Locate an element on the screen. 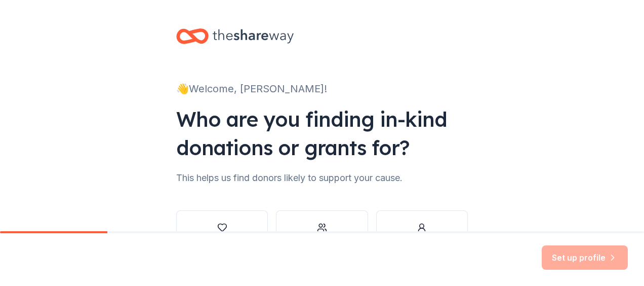 This screenshot has height=286, width=644. button: Nonprofit is located at coordinates (222, 234).